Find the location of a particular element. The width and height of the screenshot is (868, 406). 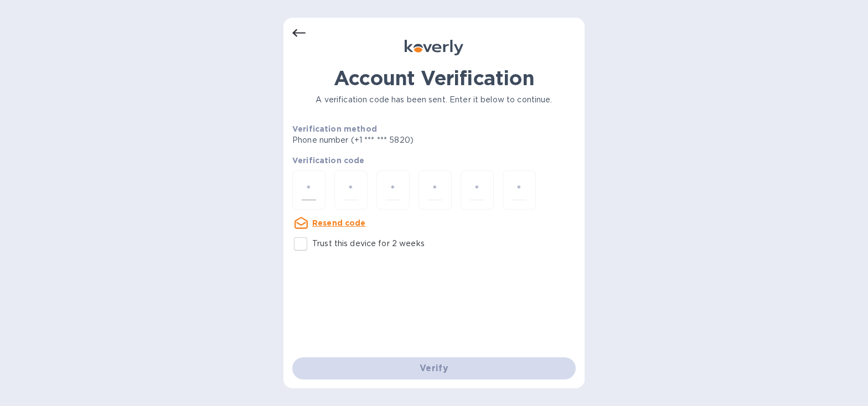

p: A verification code has been sent. Enter it below to continue. is located at coordinates (434, 99).